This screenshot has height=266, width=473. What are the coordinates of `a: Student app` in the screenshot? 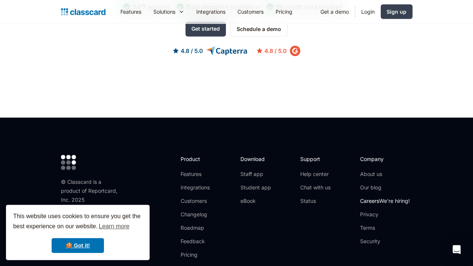 It's located at (256, 188).